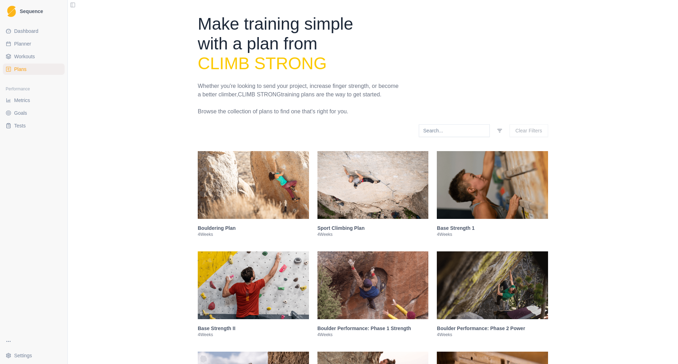  What do you see at coordinates (34, 89) in the screenshot?
I see `div: Performance` at bounding box center [34, 89].